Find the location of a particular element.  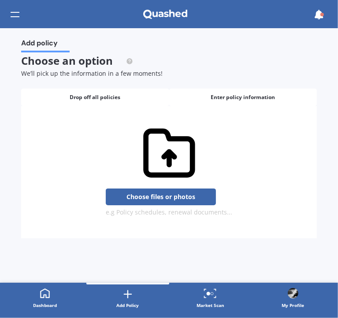

a: Dashboard is located at coordinates (45, 299).